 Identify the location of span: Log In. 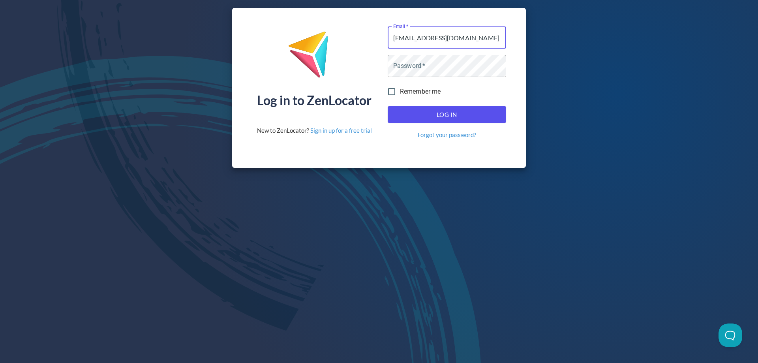
(447, 115).